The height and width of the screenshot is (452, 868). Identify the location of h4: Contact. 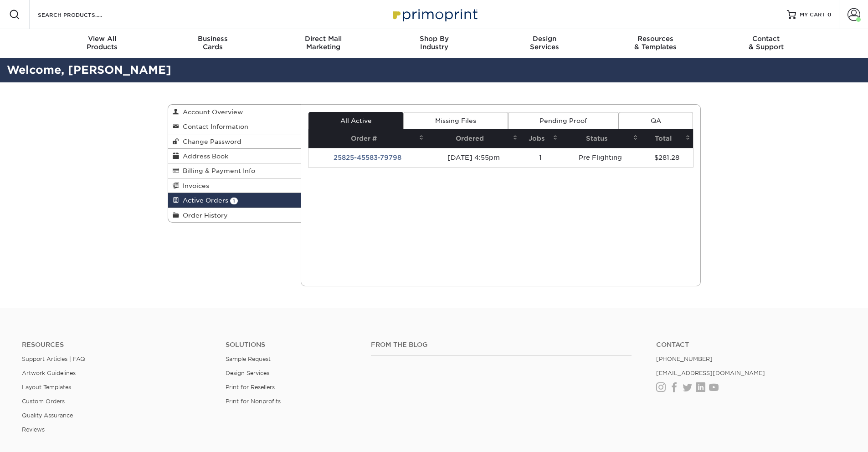
(751, 344).